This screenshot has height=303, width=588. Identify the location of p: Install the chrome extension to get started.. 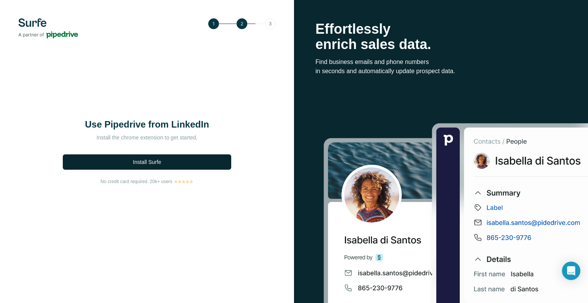
(147, 137).